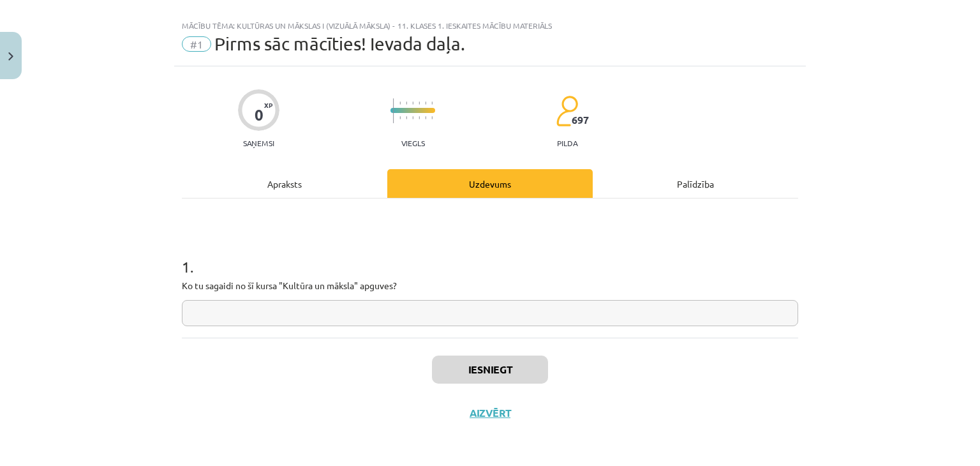 This screenshot has width=980, height=466. Describe the element at coordinates (490, 413) in the screenshot. I see `button: Aizvērt` at that location.